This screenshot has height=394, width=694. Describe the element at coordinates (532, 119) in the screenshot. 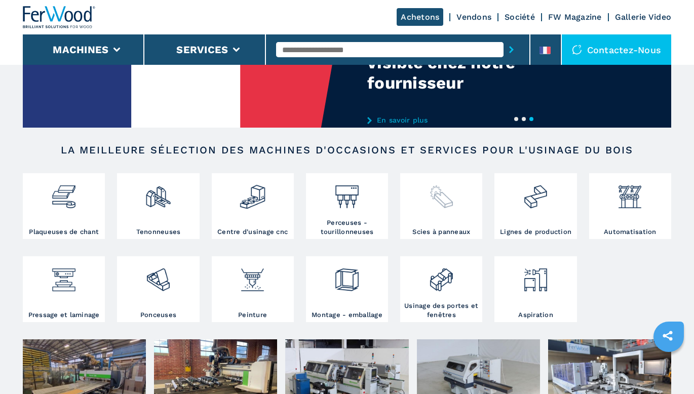

I see `button: 3` at that location.